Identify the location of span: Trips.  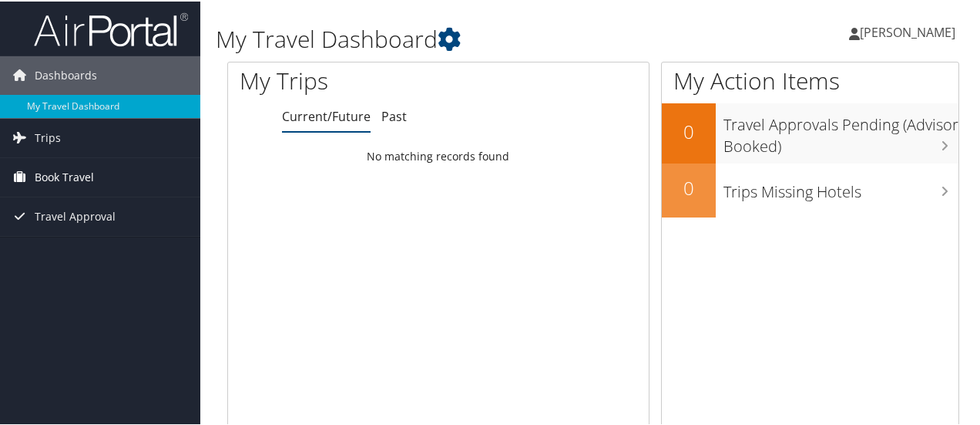
(47, 136).